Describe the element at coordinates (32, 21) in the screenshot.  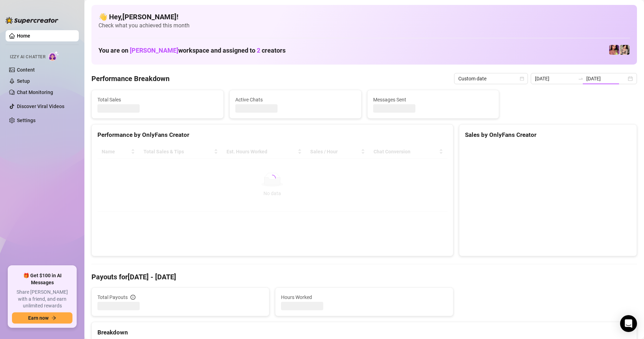
I see `img: logo-BBDzfeDw.svg` at that location.